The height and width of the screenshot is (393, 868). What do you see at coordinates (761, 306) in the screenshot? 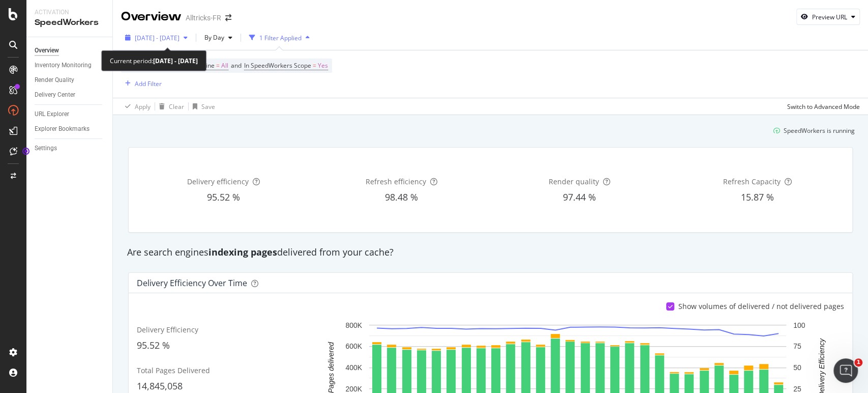
I see `div: Show volumes of delivered / not delivered pages` at bounding box center [761, 306].